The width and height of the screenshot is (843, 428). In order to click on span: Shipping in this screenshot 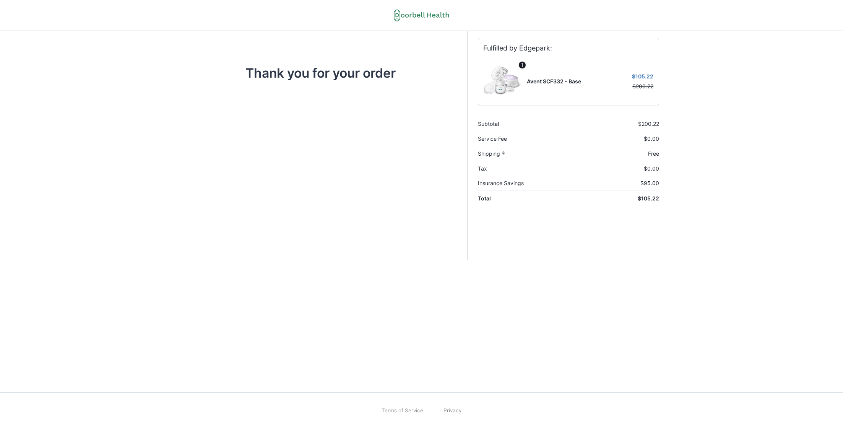, I will do `click(489, 153)`.